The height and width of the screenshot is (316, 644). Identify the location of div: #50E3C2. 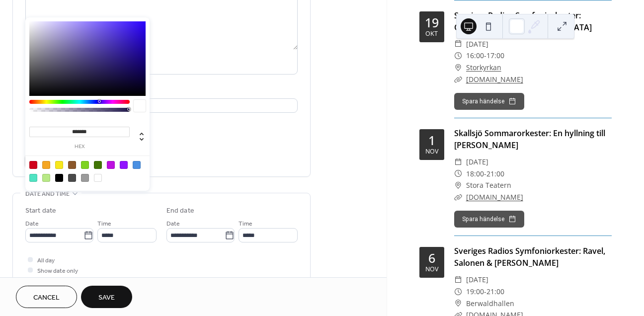
(33, 178).